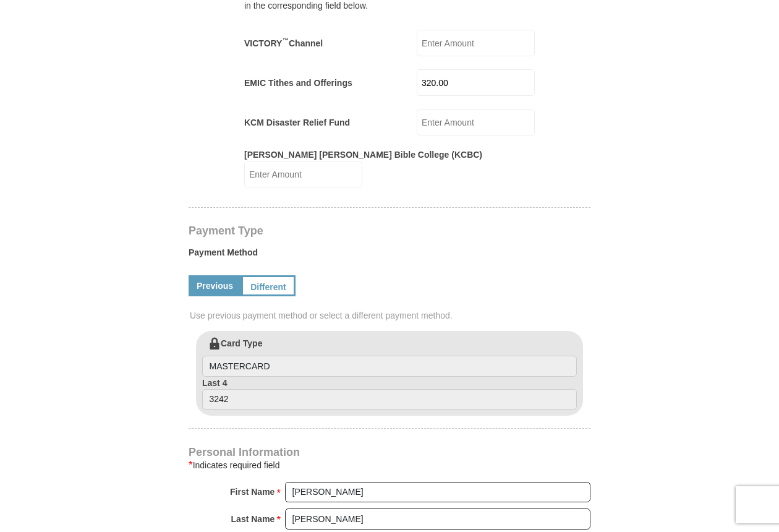  What do you see at coordinates (283, 43) in the screenshot?
I see `label: VICTORY Channel` at bounding box center [283, 43].